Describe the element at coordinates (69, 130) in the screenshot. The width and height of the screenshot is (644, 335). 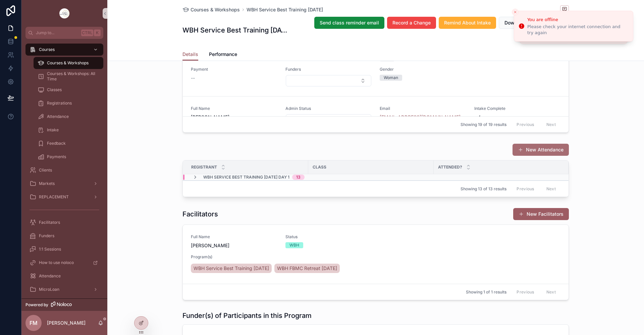
I see `a: Intake` at that location.